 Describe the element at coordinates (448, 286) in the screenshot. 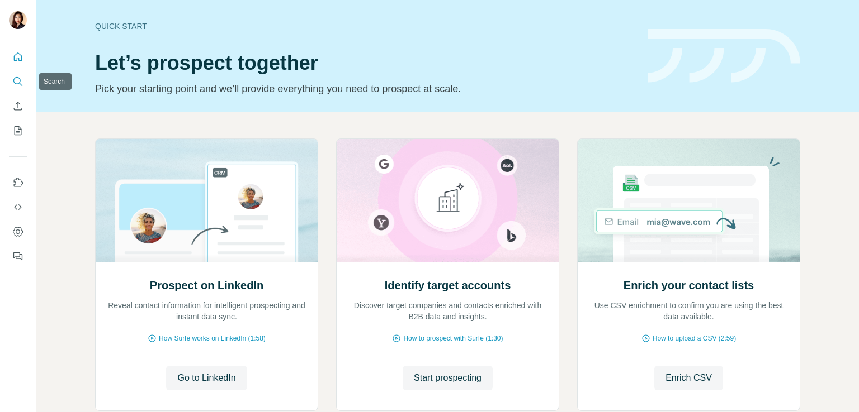

I see `h2: Identify target accounts` at that location.